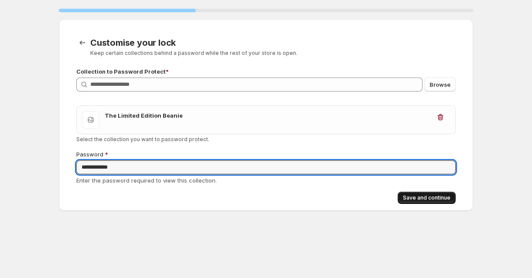  Describe the element at coordinates (440, 85) in the screenshot. I see `span: Browse` at that location.